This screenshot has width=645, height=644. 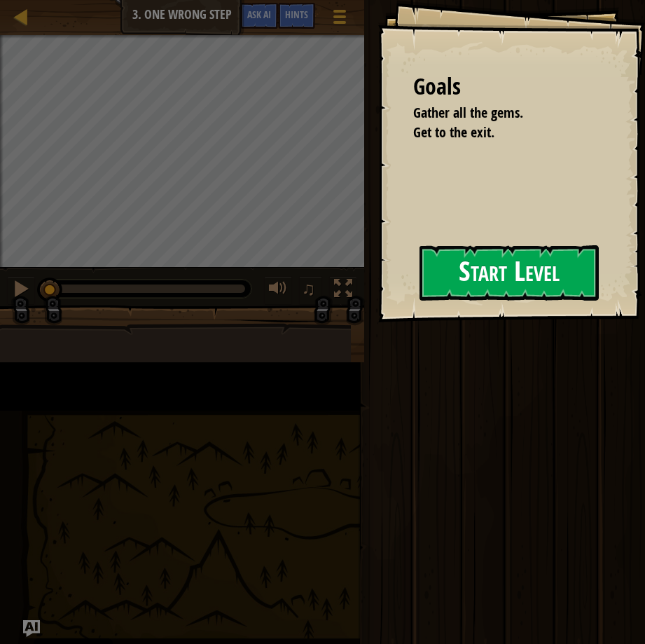 I want to click on li: Gather all the gems., so click(x=493, y=113).